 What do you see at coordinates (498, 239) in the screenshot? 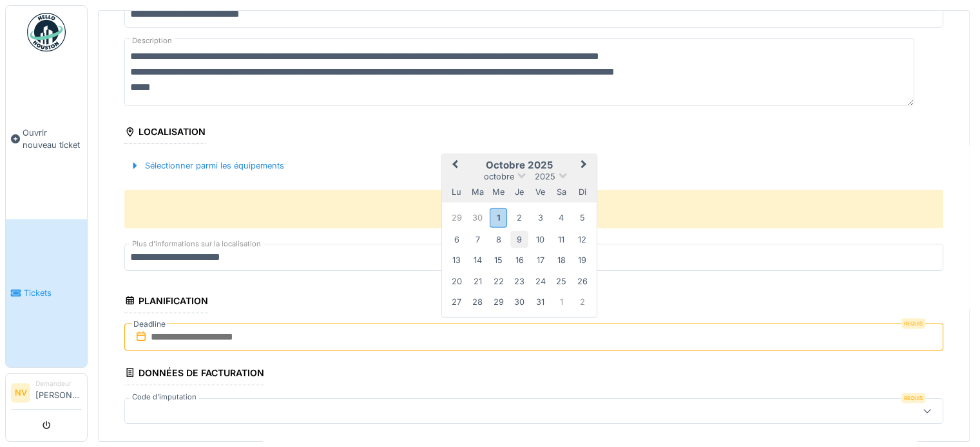
I see `div: Choose mercredi 8 octobre 2025` at bounding box center [498, 239].